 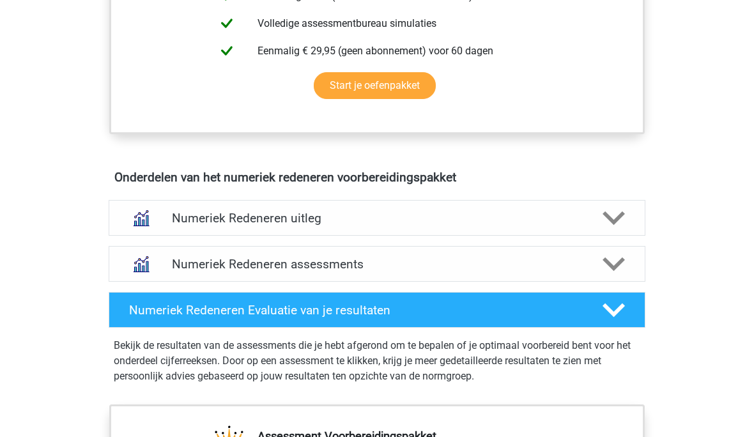 What do you see at coordinates (377, 177) in the screenshot?
I see `h4: Onderdelen van het numeriek redeneren voorbereidingspakket` at bounding box center [377, 177].